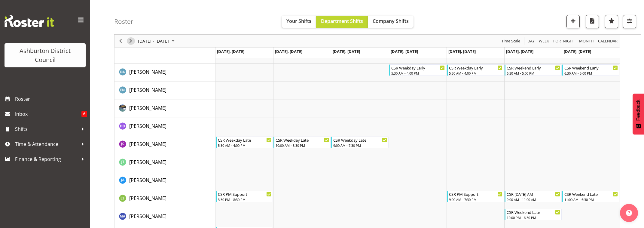 This screenshot has height=228, width=644. What do you see at coordinates (45, 55) in the screenshot?
I see `div: Ashburton District Council` at bounding box center [45, 55].